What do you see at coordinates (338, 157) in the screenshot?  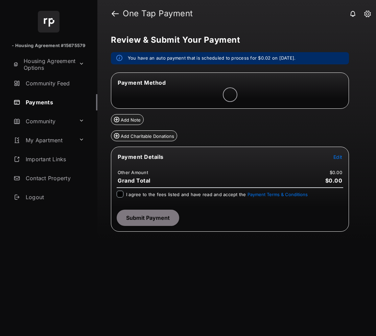 I see `span: Edit` at bounding box center [338, 157].